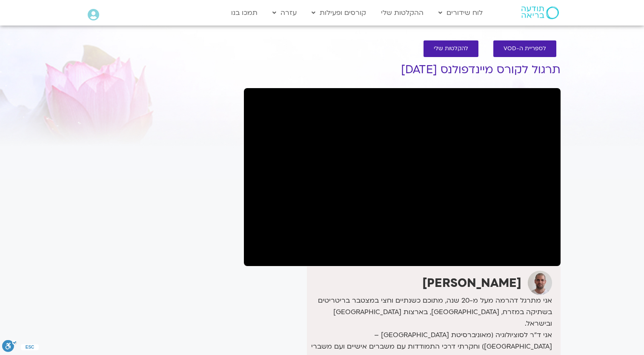  Describe the element at coordinates (451, 48) in the screenshot. I see `span: להקלטות שלי` at that location.